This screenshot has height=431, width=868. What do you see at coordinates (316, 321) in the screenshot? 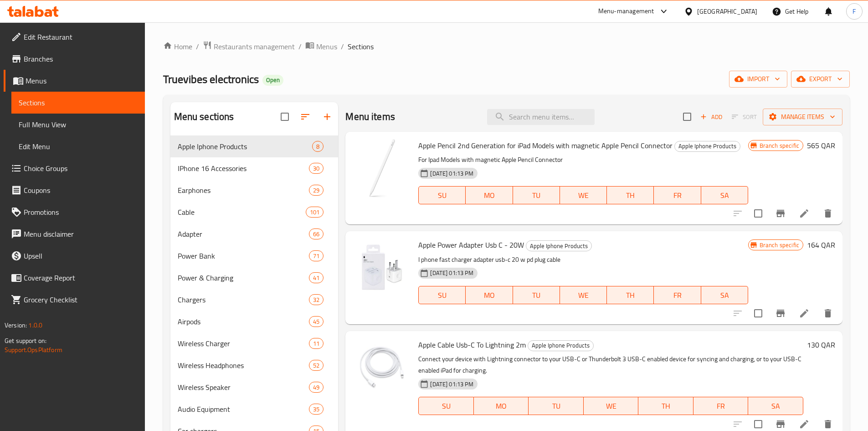
I see `span: 45` at bounding box center [316, 321].